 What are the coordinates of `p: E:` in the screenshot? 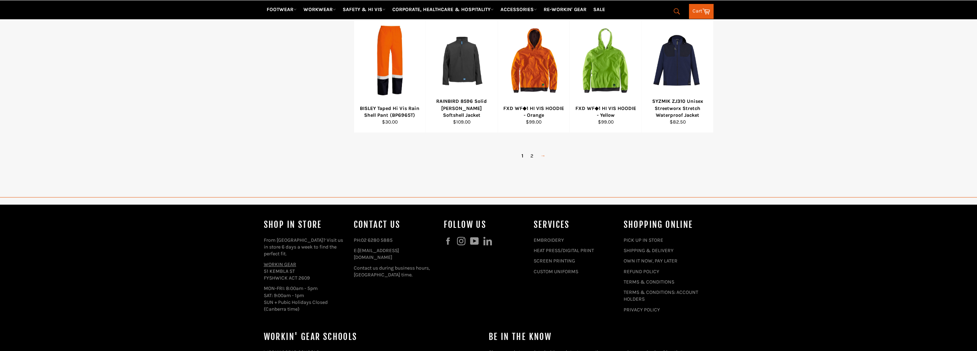 It's located at (395, 254).